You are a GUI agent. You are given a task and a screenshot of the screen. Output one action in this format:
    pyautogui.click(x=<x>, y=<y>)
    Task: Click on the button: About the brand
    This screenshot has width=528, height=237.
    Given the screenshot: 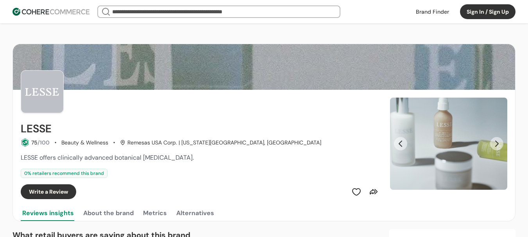 What is the action you would take?
    pyautogui.click(x=108, y=213)
    